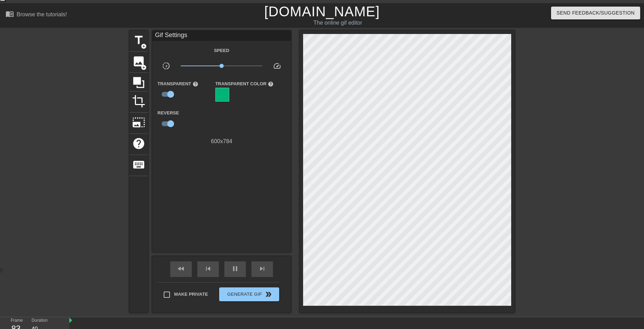 The image size is (644, 329). Describe the element at coordinates (178, 84) in the screenshot. I see `label: Transparent` at that location.